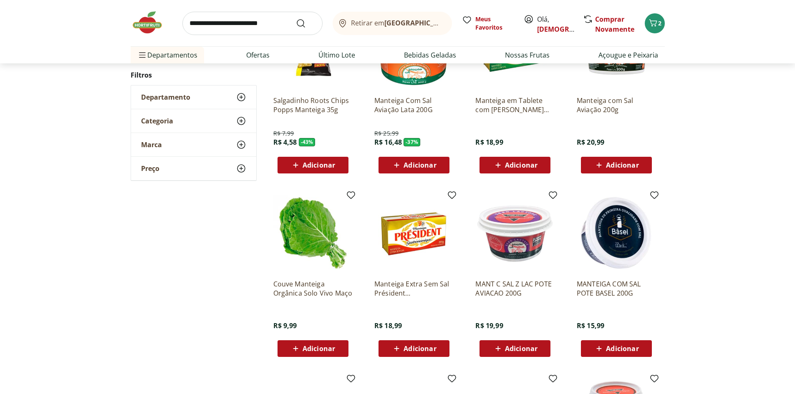  What do you see at coordinates (430, 55) in the screenshot?
I see `a: Bebidas Geladas` at bounding box center [430, 55].